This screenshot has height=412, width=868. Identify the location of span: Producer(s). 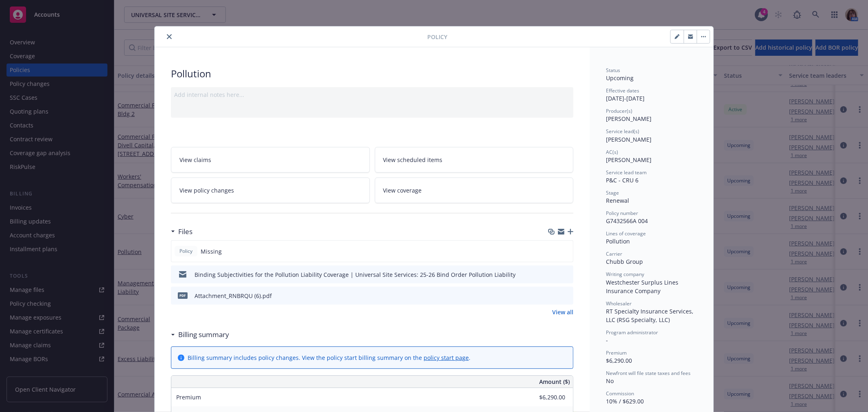
(619, 111).